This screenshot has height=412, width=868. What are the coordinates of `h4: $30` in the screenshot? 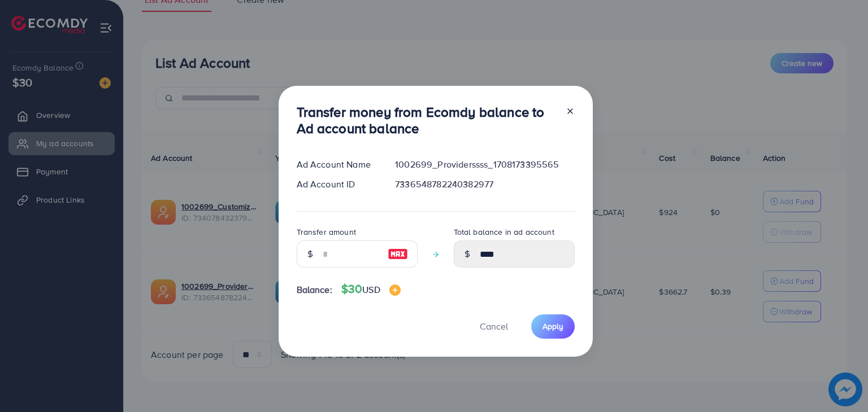 It's located at (371, 289).